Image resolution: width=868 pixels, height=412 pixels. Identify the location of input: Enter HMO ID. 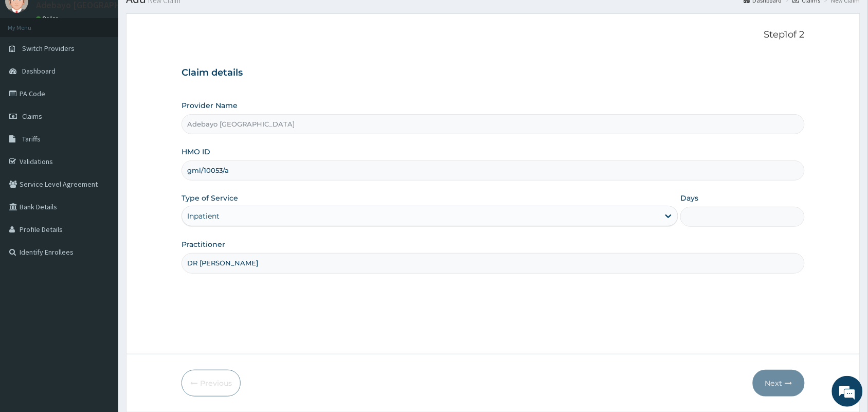
(493, 170).